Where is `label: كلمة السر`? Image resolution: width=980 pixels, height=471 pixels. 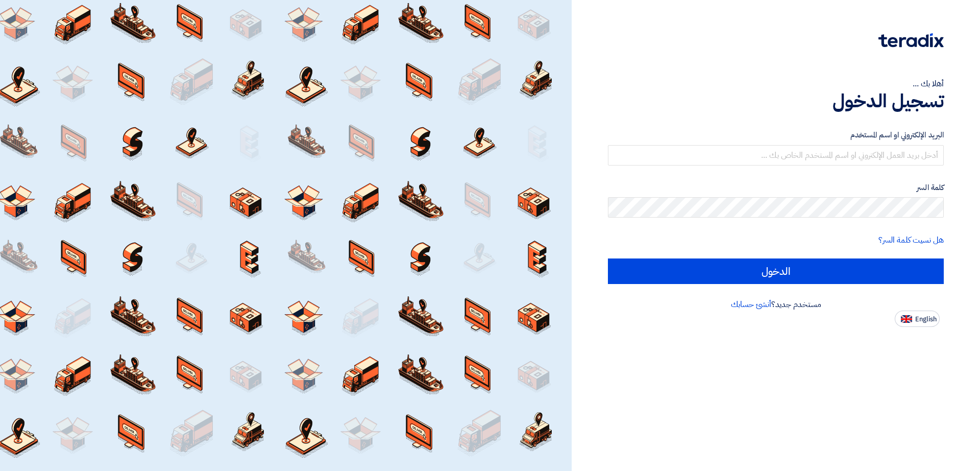 label: كلمة السر is located at coordinates (776, 188).